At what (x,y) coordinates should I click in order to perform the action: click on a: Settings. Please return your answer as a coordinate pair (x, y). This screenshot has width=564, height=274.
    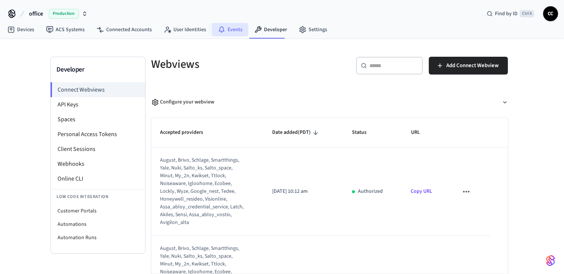
    Looking at the image, I should click on (313, 30).